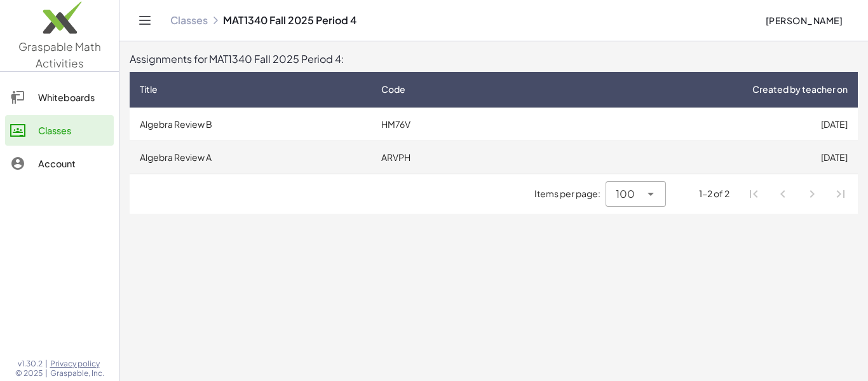 This screenshot has width=868, height=381. I want to click on div: Whiteboards, so click(73, 97).